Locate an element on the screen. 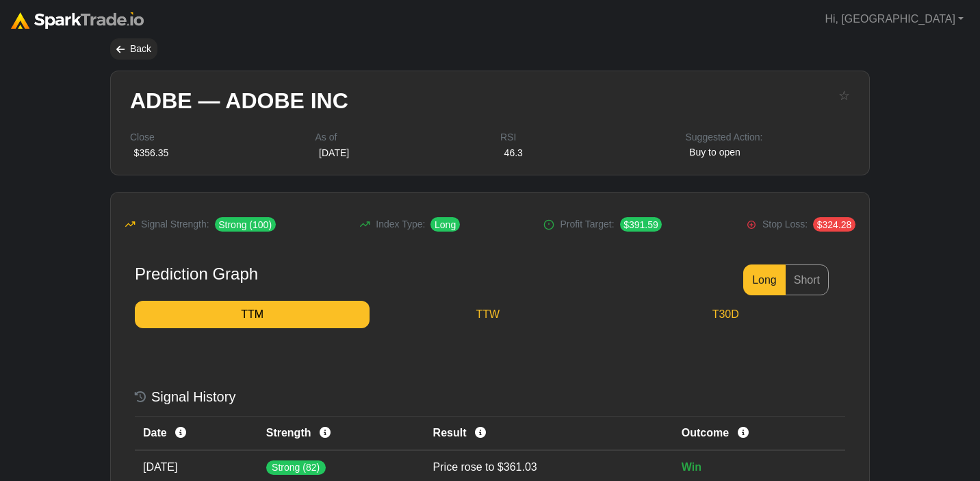  span: Index Type: is located at coordinates (400, 224).